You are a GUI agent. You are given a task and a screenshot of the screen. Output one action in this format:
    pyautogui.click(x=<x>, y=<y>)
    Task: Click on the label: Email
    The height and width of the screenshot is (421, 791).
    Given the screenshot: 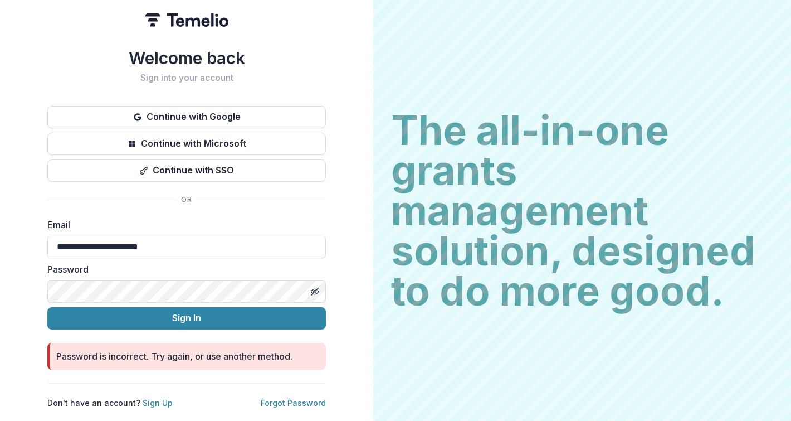 What is the action you would take?
    pyautogui.click(x=183, y=224)
    